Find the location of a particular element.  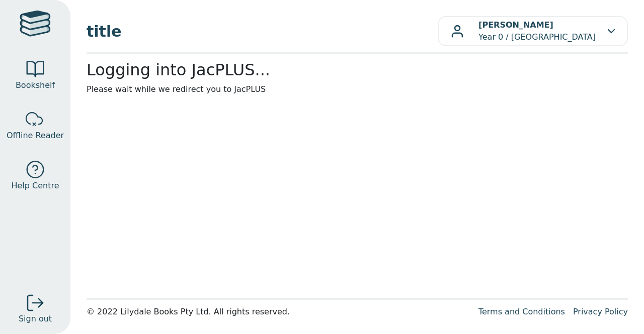

a: Terms and Conditions is located at coordinates (522, 312).